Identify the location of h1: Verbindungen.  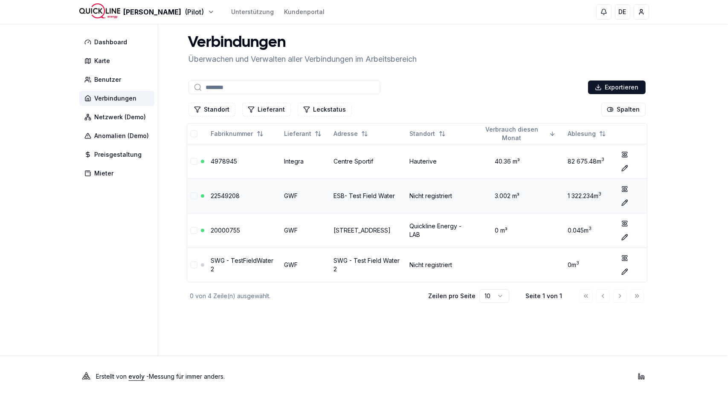
(303, 43).